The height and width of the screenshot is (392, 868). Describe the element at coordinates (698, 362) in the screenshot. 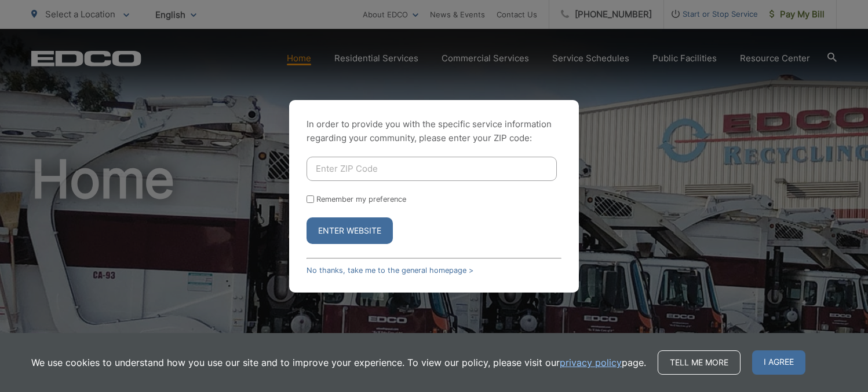

I see `a: Tell me more` at that location.